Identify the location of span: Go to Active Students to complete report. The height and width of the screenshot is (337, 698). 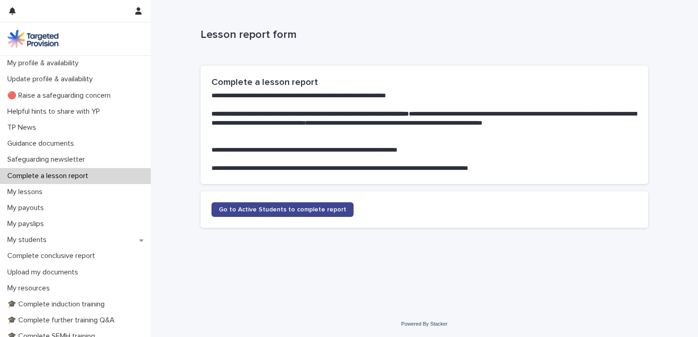
(282, 210).